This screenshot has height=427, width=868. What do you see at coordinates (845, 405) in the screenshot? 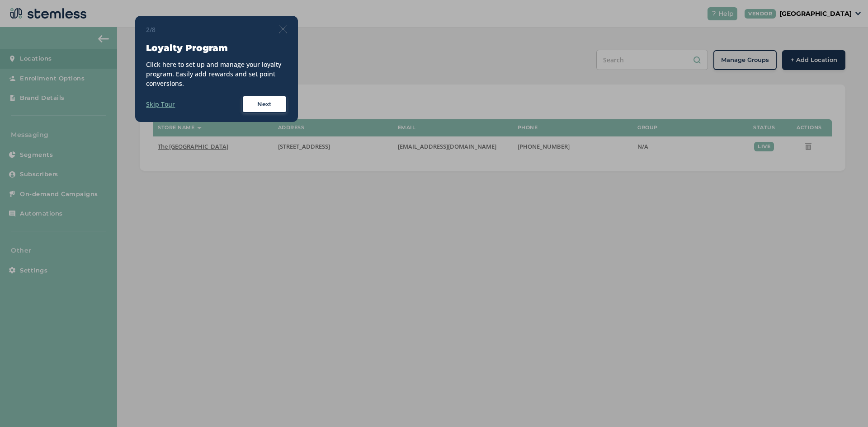
I see `div: Chat Widget` at bounding box center [845, 405].